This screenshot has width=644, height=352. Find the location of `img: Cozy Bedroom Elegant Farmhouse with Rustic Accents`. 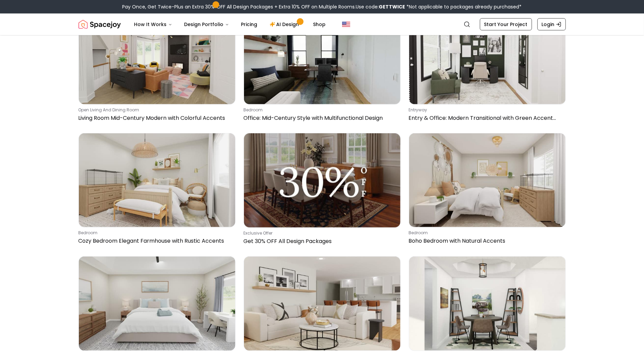

img: Cozy Bedroom Elegant Farmhouse with Rustic Accents is located at coordinates (157, 180).